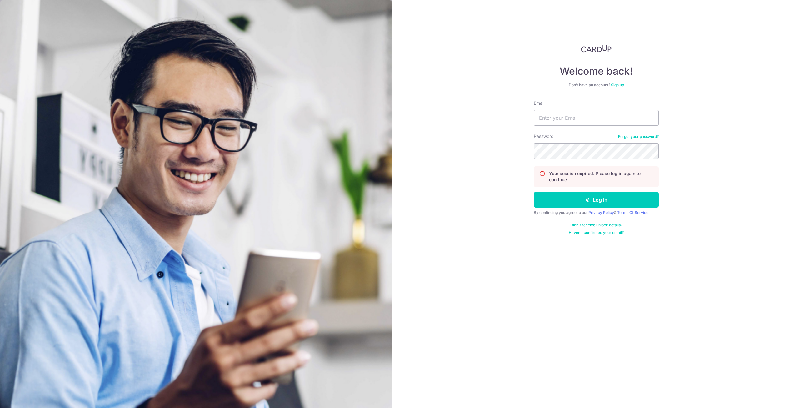 Image resolution: width=800 pixels, height=408 pixels. Describe the element at coordinates (633, 212) in the screenshot. I see `a: Terms Of Service` at that location.